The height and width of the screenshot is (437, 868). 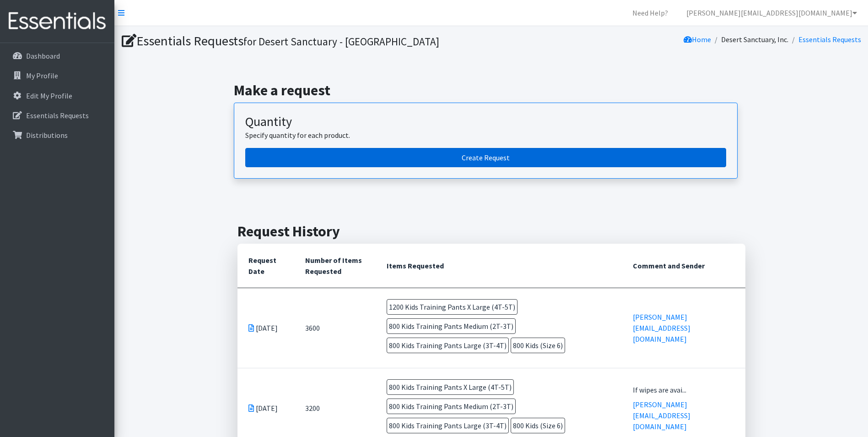 I want to click on a: Desert Sanctuary, Inc., so click(x=754, y=40).